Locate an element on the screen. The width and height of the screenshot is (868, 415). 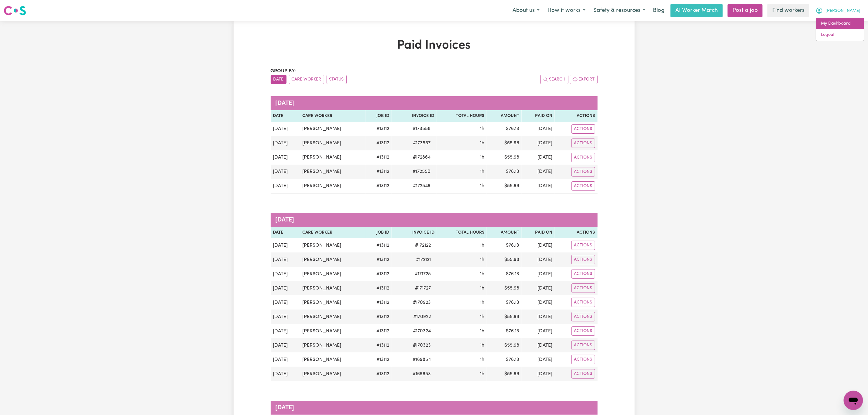
th: Total Hours is located at coordinates (462, 233).